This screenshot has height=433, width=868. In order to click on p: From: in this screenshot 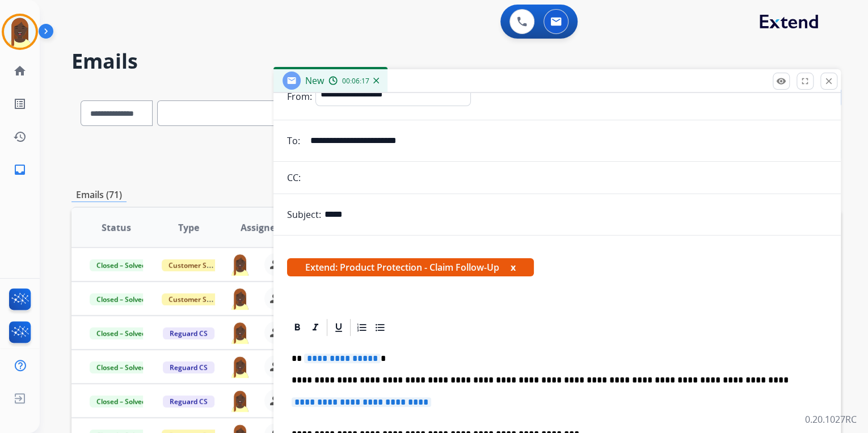, I will do `click(299, 96)`.